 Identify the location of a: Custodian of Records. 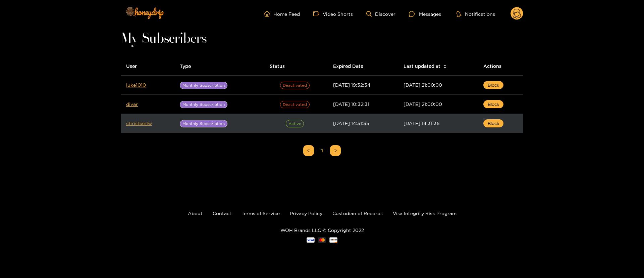
(358, 213).